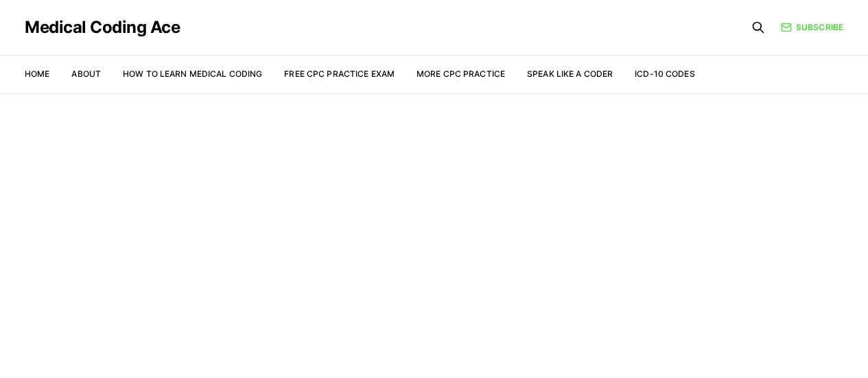 This screenshot has width=868, height=378. Describe the element at coordinates (37, 74) in the screenshot. I see `a: Home` at that location.